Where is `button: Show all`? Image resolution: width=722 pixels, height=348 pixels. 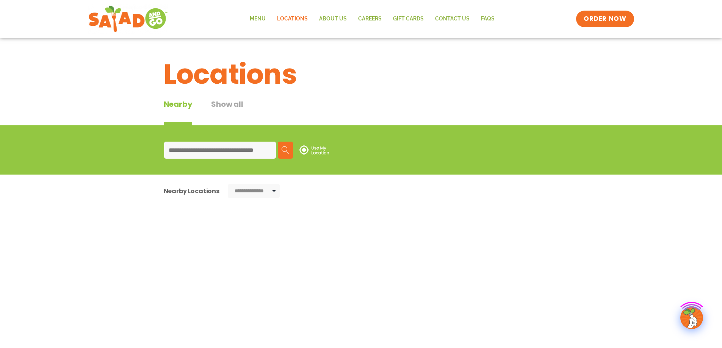
button: Show all is located at coordinates (227, 112).